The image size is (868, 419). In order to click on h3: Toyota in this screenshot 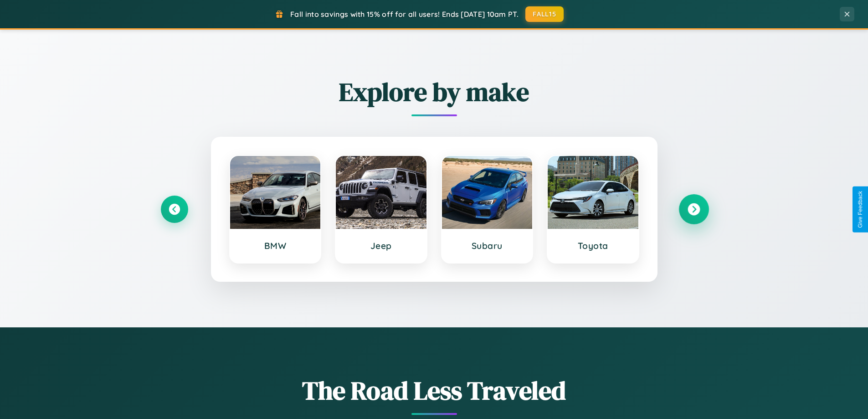, I will do `click(593, 246)`.